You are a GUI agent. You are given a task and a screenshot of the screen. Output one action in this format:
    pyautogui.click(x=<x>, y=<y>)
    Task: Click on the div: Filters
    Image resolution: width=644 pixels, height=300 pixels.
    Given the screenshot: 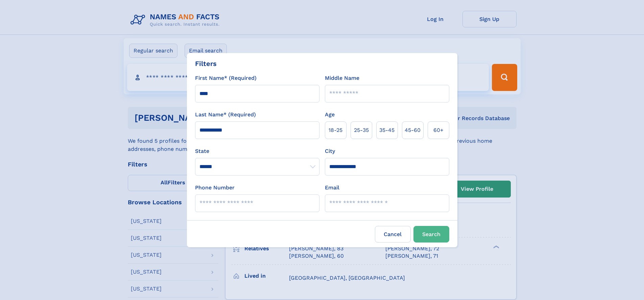 What is the action you would take?
    pyautogui.click(x=206, y=63)
    